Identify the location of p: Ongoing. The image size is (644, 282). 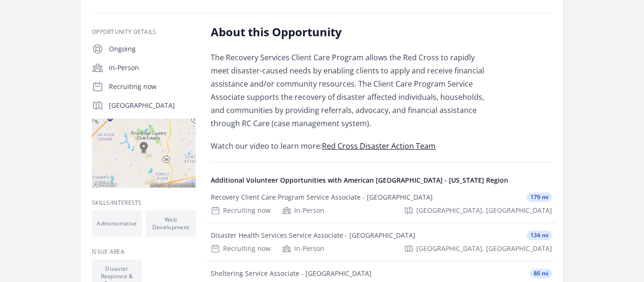
(153, 49).